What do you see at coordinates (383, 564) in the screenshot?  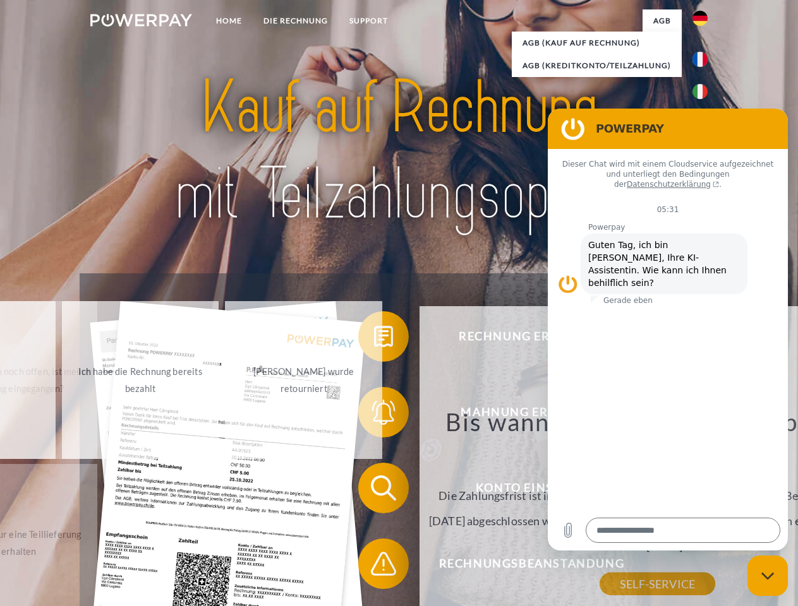 I see `img: qb_warning.svg` at bounding box center [383, 564].